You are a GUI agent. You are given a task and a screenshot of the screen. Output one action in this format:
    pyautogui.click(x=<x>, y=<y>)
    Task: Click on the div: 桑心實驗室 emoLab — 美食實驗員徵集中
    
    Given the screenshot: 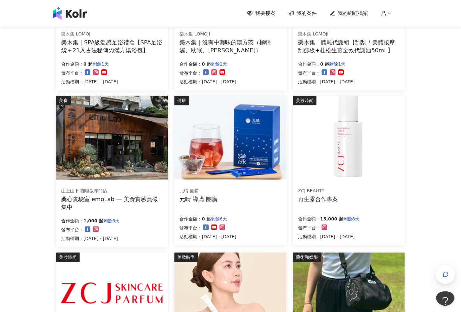 What is the action you would take?
    pyautogui.click(x=112, y=203)
    